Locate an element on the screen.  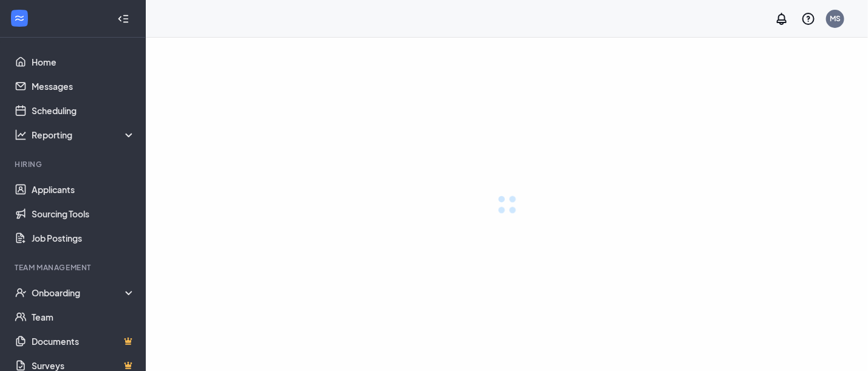
a: Applicants is located at coordinates (83, 190).